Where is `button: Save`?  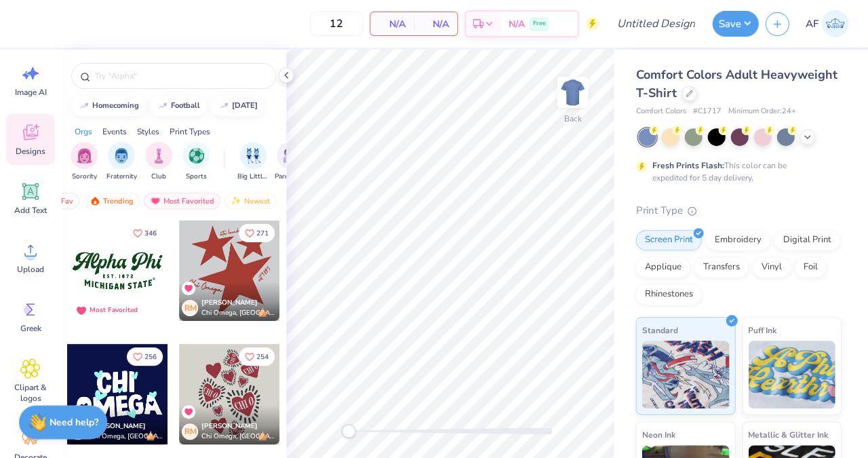 button: Save is located at coordinates (735, 23).